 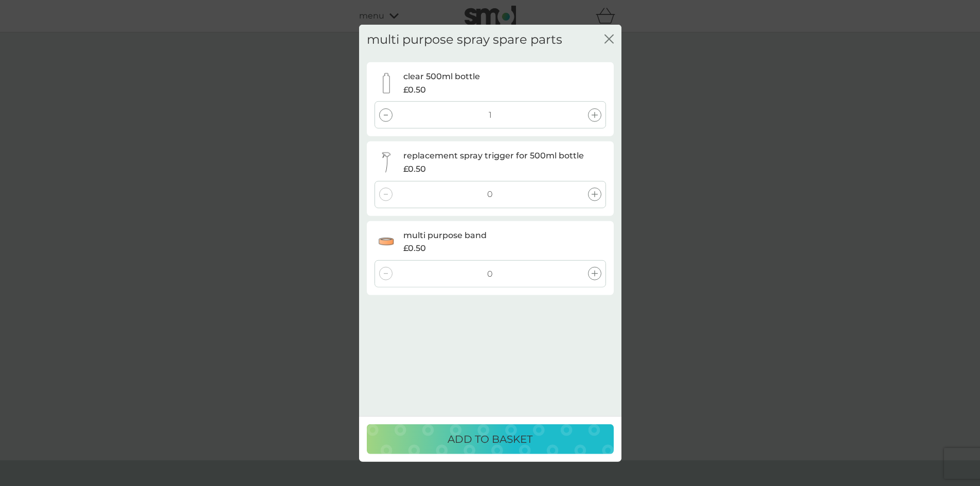 I want to click on h2: multi purpose spray spare parts, so click(x=465, y=39).